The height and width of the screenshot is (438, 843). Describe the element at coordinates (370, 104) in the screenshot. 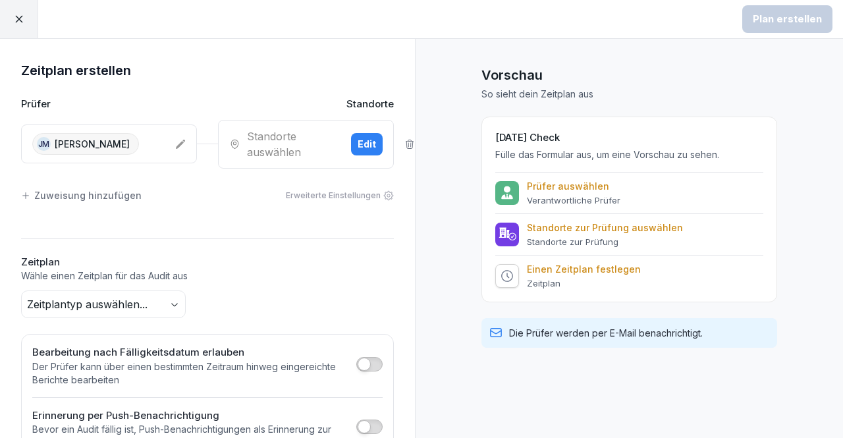

I see `p: Standorte` at that location.